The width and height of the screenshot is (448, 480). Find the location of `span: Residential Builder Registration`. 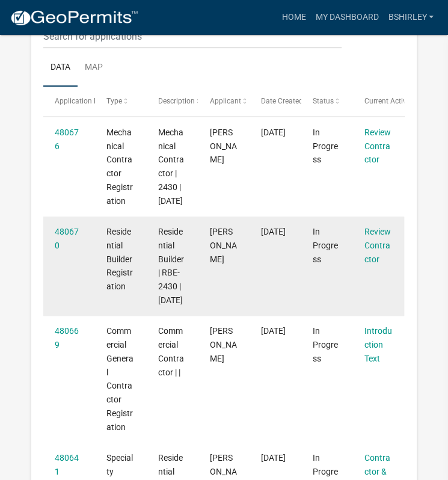

span: Residential Builder Registration is located at coordinates (120, 259).